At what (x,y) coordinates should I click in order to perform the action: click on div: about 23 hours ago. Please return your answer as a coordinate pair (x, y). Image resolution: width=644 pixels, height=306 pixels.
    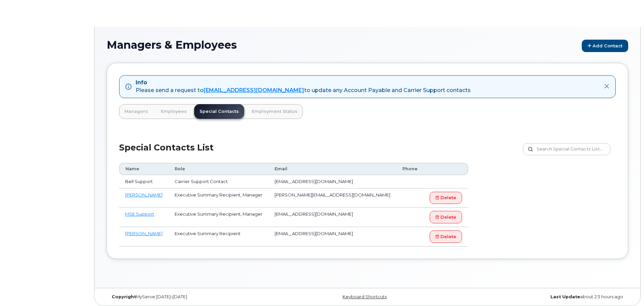
    Looking at the image, I should click on (541, 297).